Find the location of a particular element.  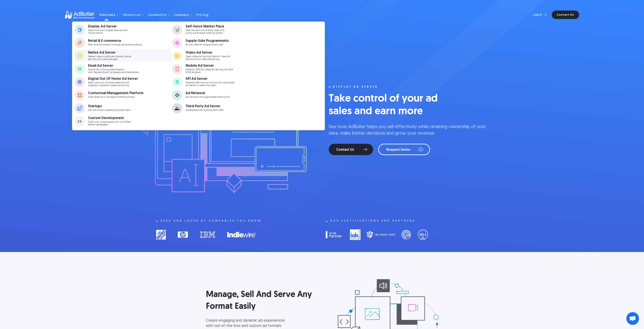

div: Contextual Management Platform is located at coordinates (115, 93).